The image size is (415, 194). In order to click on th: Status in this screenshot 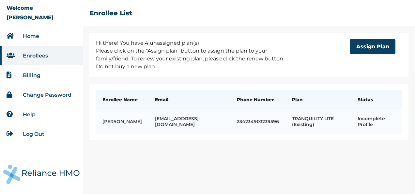, I will do `click(376, 99)`.